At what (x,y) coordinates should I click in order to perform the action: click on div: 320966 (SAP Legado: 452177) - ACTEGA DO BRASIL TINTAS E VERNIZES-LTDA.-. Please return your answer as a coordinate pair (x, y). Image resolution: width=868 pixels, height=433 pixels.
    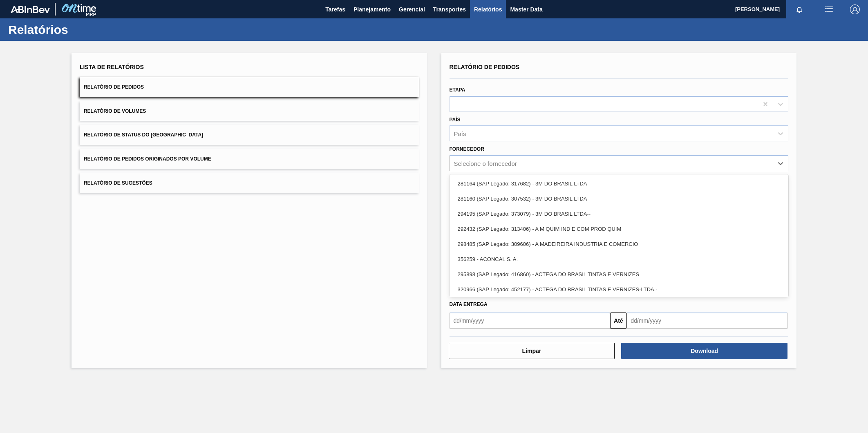
    Looking at the image, I should click on (619, 289).